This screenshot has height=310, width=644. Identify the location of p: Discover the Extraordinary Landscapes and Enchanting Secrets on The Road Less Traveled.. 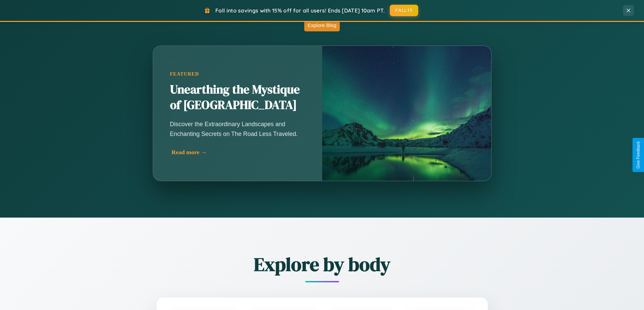
(237, 129).